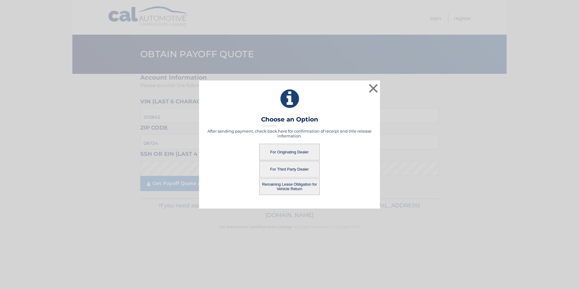  I want to click on h3: Choose an Option, so click(290, 121).